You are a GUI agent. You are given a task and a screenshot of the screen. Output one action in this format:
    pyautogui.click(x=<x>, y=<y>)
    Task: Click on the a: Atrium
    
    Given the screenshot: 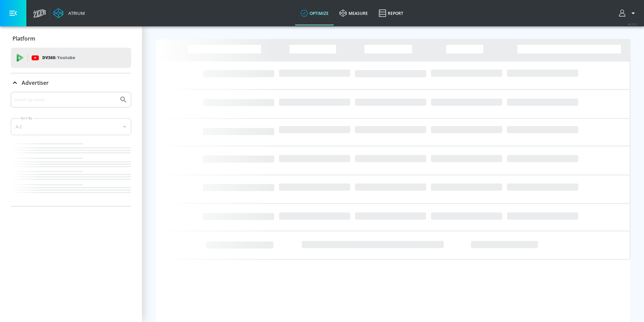 What is the action you would take?
    pyautogui.click(x=69, y=13)
    